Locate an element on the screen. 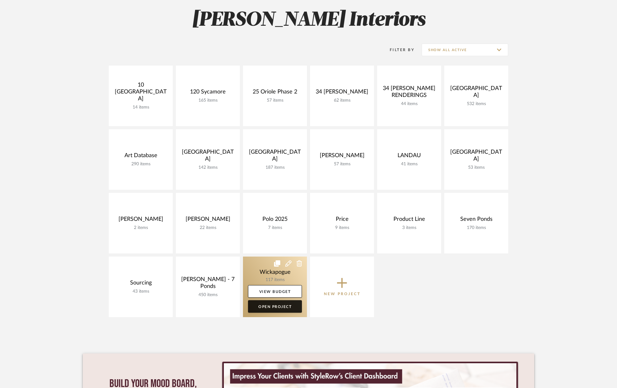 The width and height of the screenshot is (617, 388). div: 43 items is located at coordinates (141, 291).